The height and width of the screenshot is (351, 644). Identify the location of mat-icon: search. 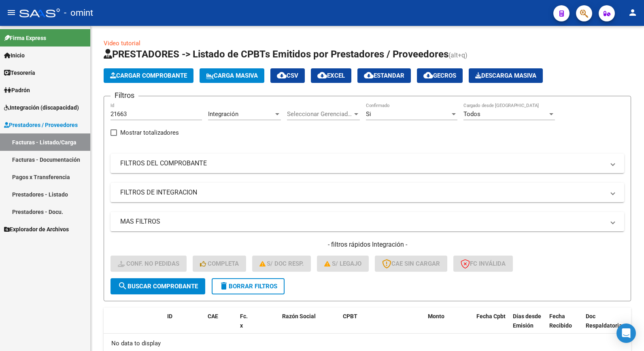
(123, 286).